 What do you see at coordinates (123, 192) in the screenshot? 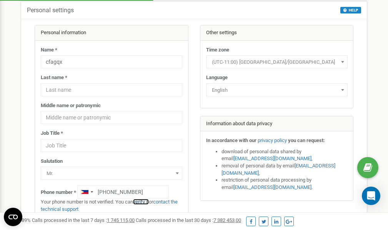
I see `input: +1-800-555-55-55` at bounding box center [123, 192].